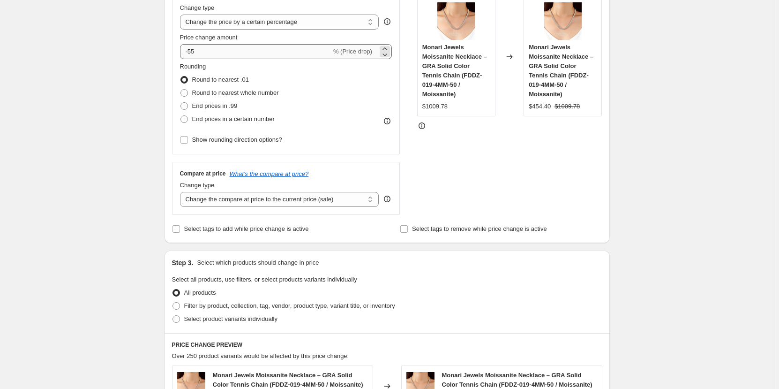 This screenshot has width=779, height=389. Describe the element at coordinates (258, 263) in the screenshot. I see `p: Select which products should change in price` at that location.